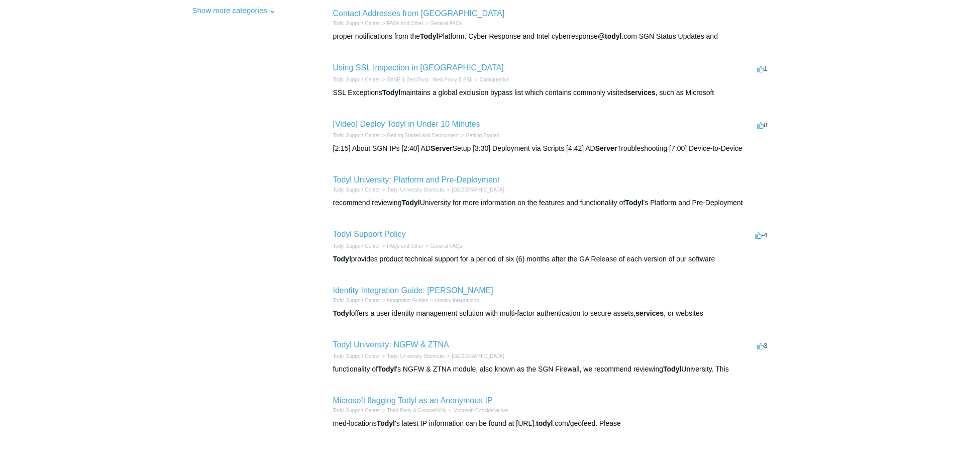 The height and width of the screenshot is (458, 957). What do you see at coordinates (457, 300) in the screenshot?
I see `a: Identity Integrations` at bounding box center [457, 300].